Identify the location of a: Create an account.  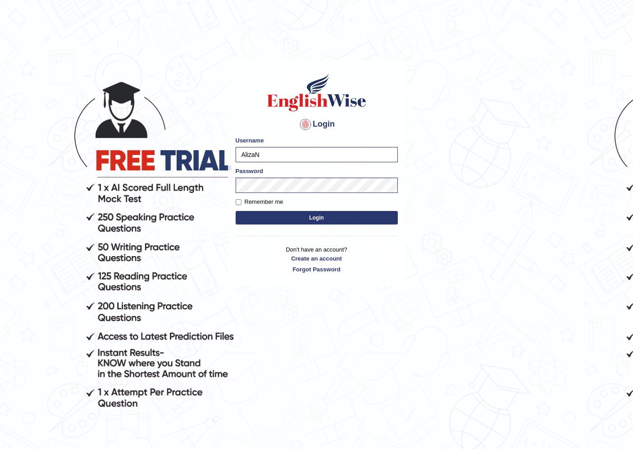
(317, 258).